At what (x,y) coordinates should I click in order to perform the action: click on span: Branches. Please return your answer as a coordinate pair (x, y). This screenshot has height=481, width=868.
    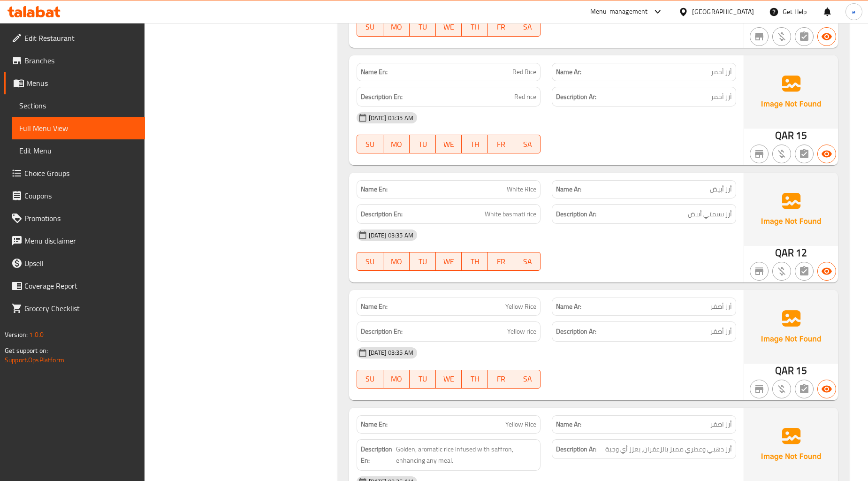
    Looking at the image, I should click on (81, 60).